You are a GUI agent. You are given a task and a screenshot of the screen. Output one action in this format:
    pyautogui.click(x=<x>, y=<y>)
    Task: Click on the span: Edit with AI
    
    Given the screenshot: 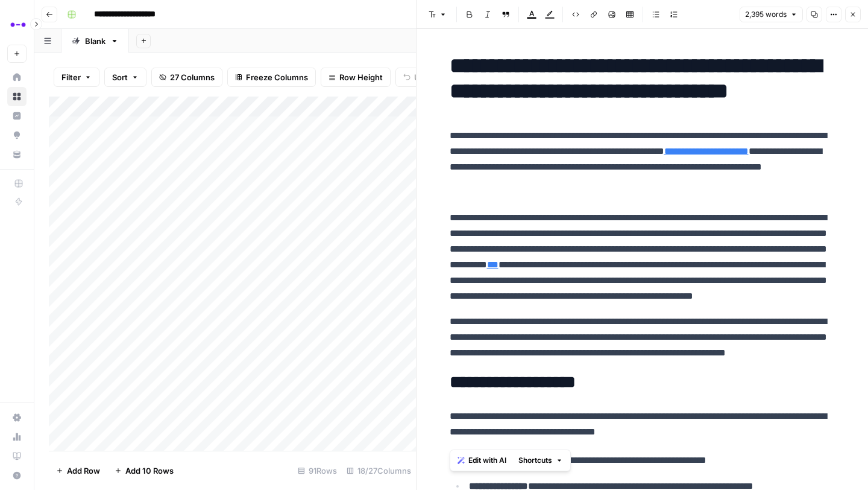 What is the action you would take?
    pyautogui.click(x=487, y=461)
    